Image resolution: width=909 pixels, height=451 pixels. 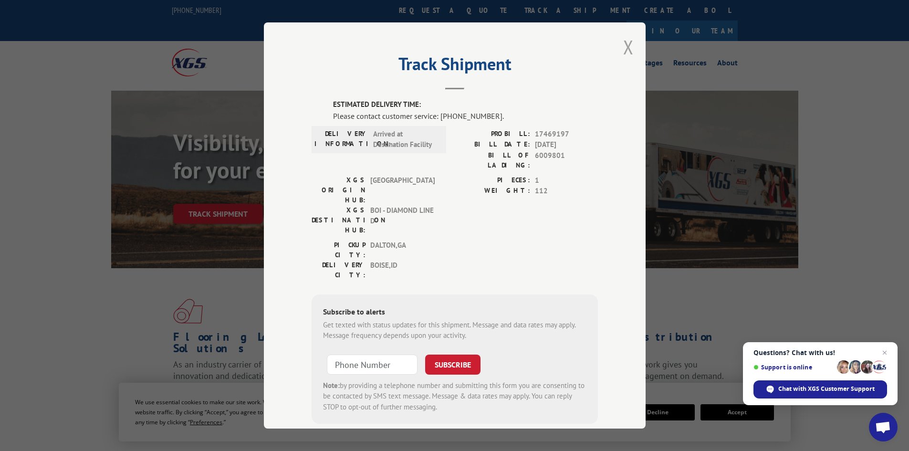 I want to click on span: Questions? Chat with us!, so click(x=820, y=353).